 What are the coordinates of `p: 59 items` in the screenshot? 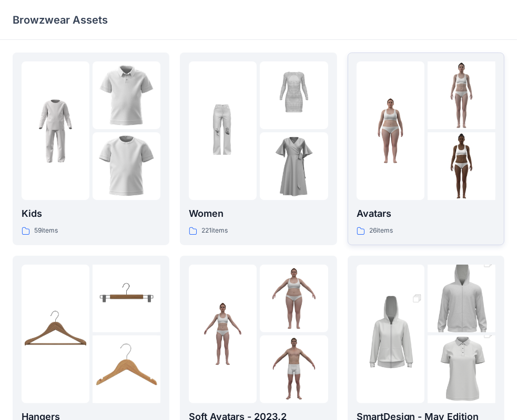 It's located at (46, 231).